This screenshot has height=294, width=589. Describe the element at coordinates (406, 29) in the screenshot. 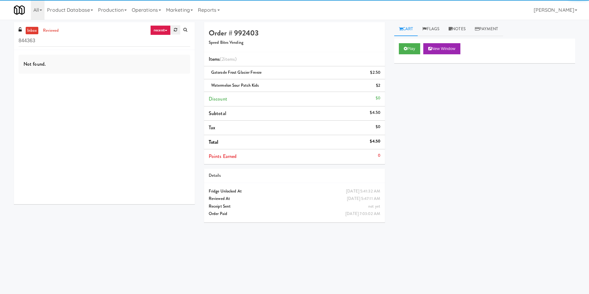

I see `a: Cart` at that location.